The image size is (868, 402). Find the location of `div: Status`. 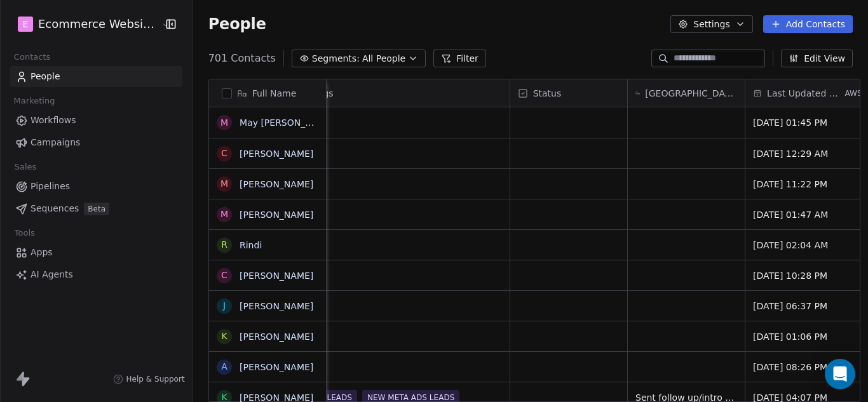

div: Status is located at coordinates (568, 93).